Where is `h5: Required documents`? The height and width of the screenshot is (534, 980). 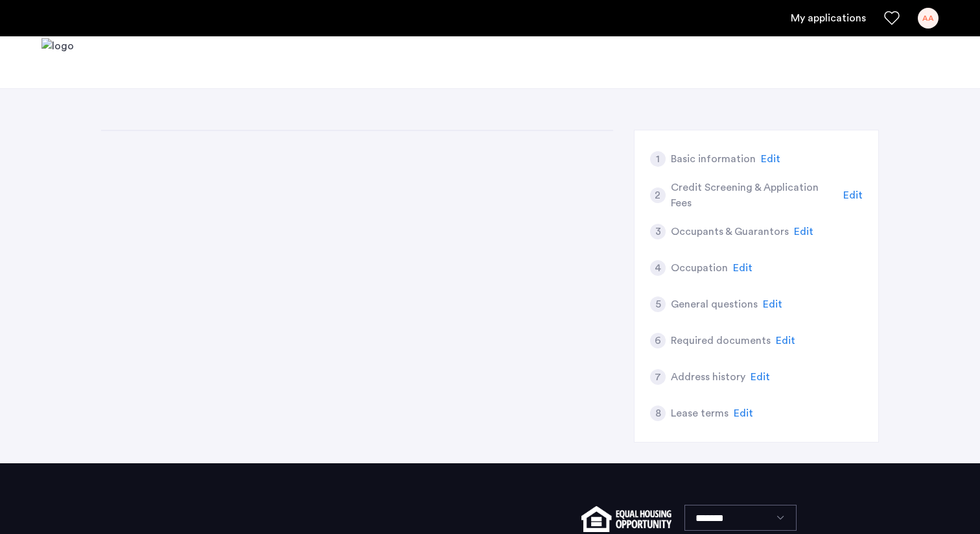
h5: Required documents is located at coordinates (721, 340).